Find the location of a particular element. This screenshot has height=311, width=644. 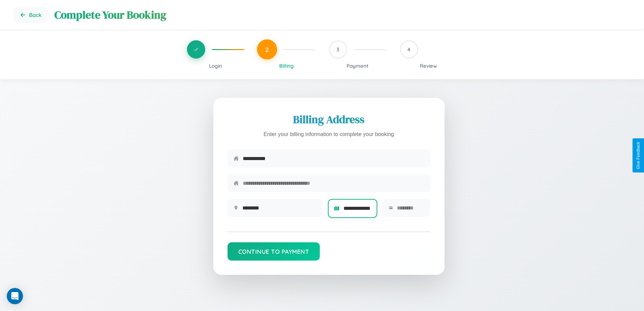

div: Give Feedback is located at coordinates (639, 155).